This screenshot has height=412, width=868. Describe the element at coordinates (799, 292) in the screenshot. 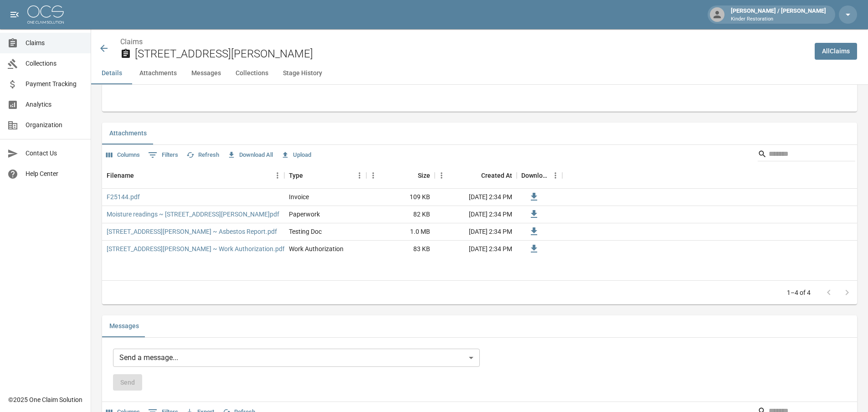

I see `p: 1–4 of 4` at that location.